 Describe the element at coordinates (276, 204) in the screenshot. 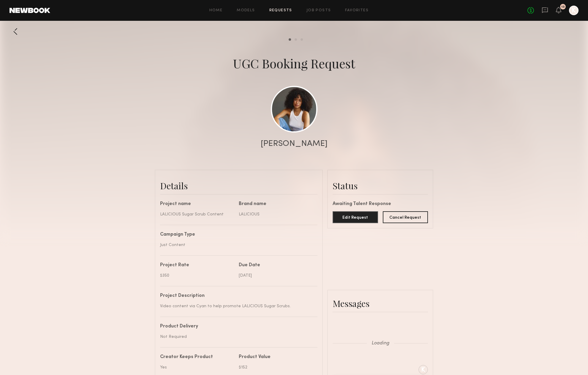

I see `div: Brand name` at that location.